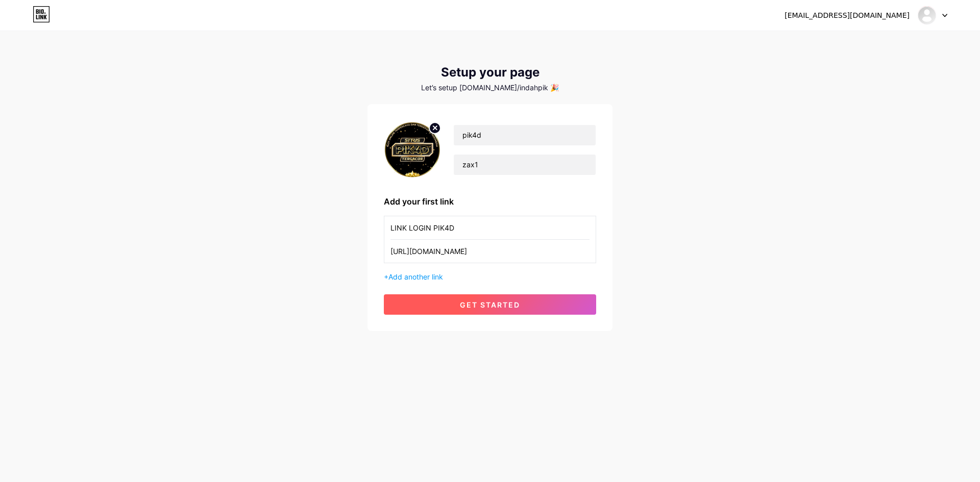 This screenshot has width=980, height=482. I want to click on span: Add another link, so click(415, 277).